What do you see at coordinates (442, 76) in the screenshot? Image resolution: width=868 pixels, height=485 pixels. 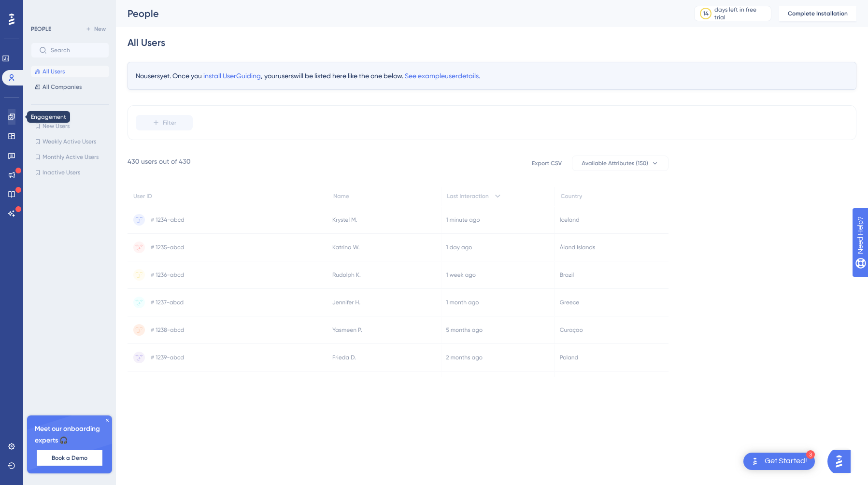 I see `span: See example user details.` at bounding box center [442, 76].